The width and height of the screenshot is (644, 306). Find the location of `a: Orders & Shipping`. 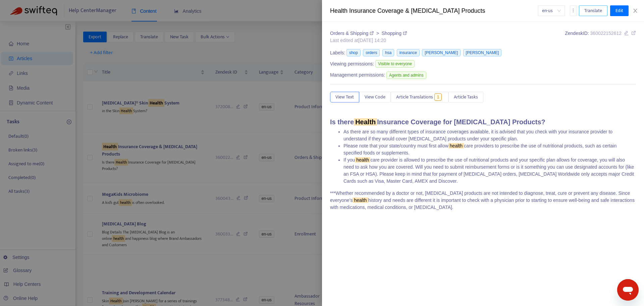

a: Orders & Shipping is located at coordinates (353, 33).